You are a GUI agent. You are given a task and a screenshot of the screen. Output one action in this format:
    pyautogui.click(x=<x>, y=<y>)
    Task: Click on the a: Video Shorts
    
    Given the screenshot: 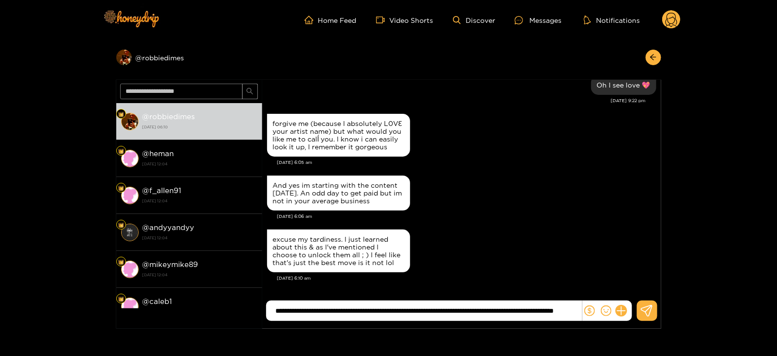 What is the action you would take?
    pyautogui.click(x=405, y=20)
    